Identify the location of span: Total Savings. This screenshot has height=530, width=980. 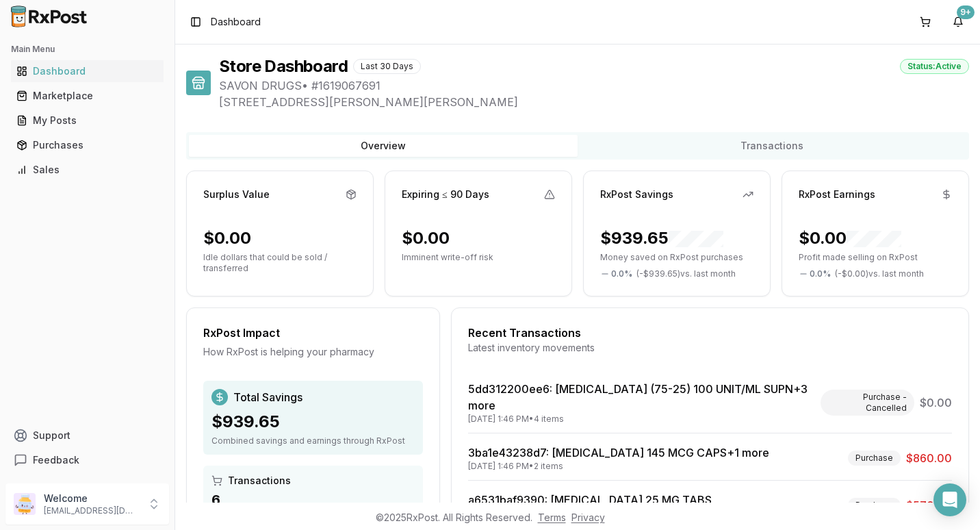
(268, 398).